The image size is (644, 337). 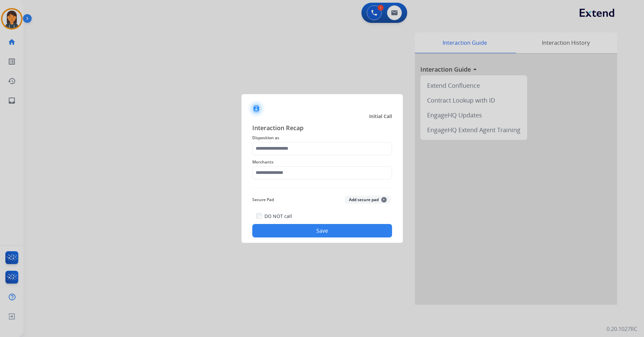 I want to click on button: Add secure pad+, so click(x=368, y=200).